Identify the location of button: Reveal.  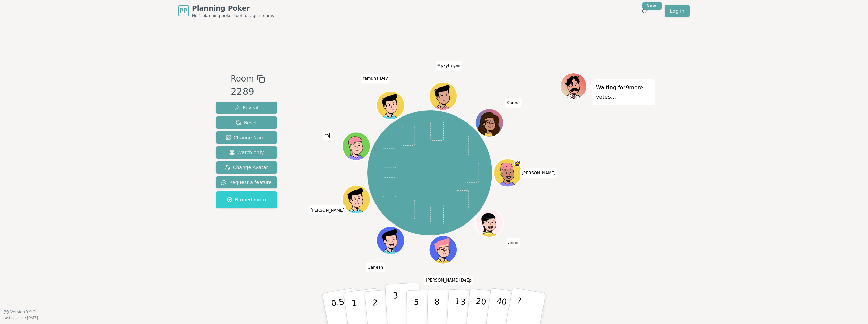
(246, 108).